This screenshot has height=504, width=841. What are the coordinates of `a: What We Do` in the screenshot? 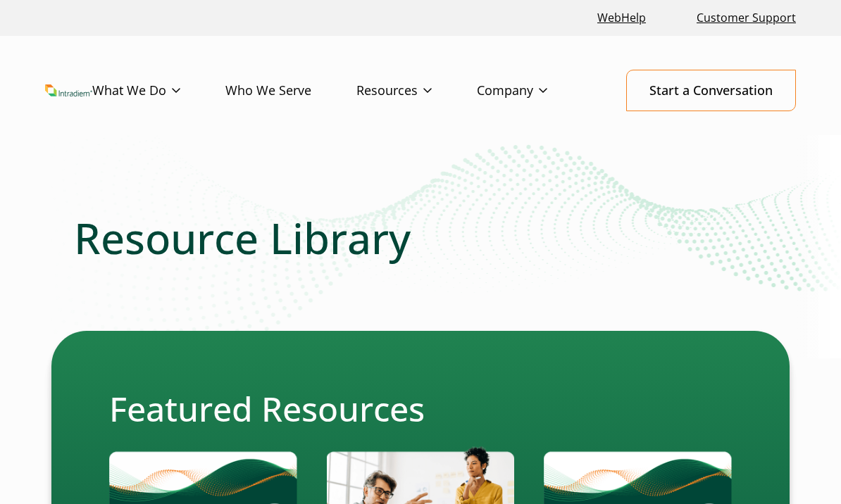 It's located at (158, 91).